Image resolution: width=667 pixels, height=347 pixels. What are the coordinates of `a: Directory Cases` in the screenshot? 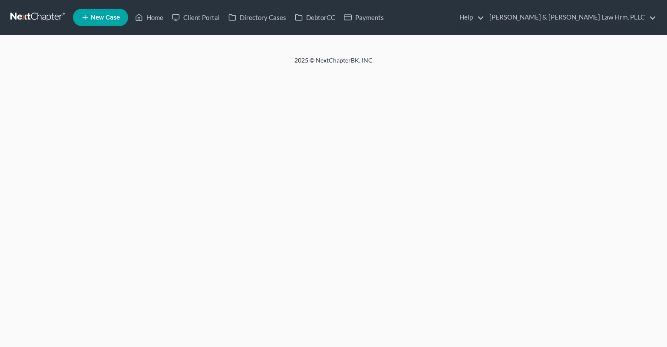 It's located at (257, 17).